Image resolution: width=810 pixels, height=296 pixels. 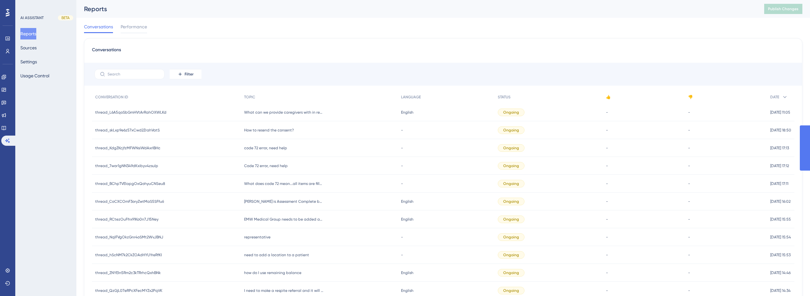 What do you see at coordinates (783, 9) in the screenshot?
I see `span: Publish Changes` at bounding box center [783, 9].